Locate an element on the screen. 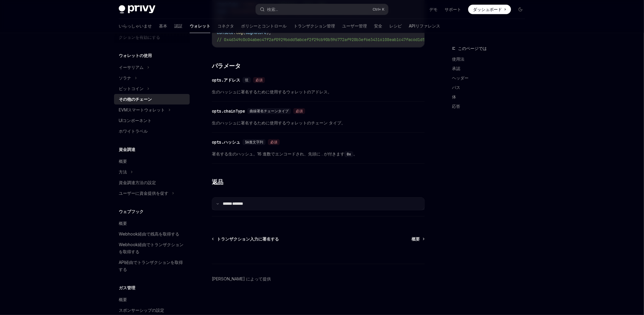 The height and width of the screenshot is (315, 644). font: ダッシュボード is located at coordinates (488, 9).